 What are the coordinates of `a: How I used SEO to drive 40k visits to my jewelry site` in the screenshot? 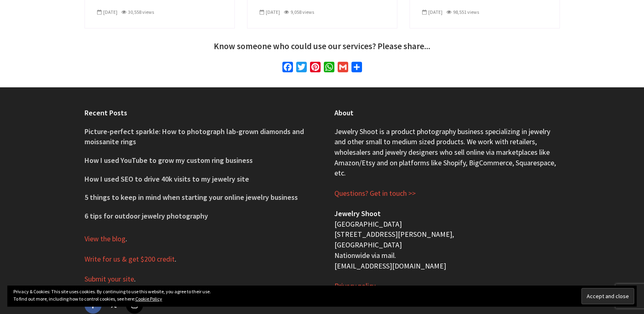 It's located at (166, 178).